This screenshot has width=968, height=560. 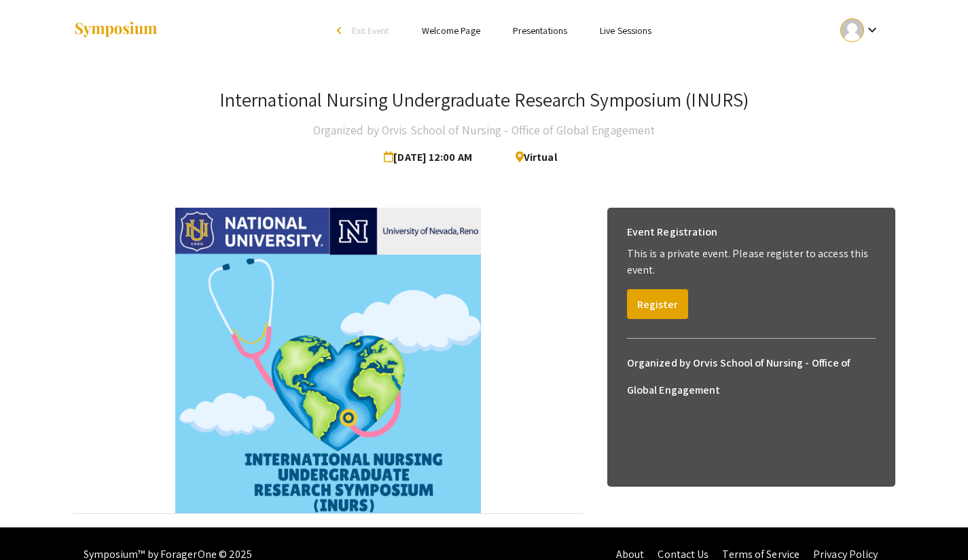 I want to click on span: Exit Event, so click(x=370, y=30).